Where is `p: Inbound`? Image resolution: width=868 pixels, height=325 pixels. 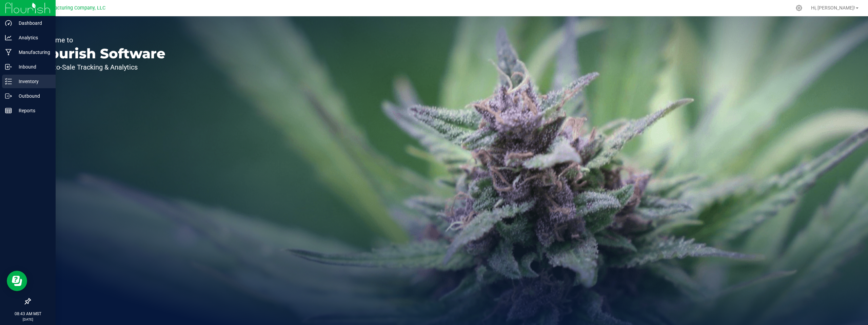
p: Inbound is located at coordinates (32, 67).